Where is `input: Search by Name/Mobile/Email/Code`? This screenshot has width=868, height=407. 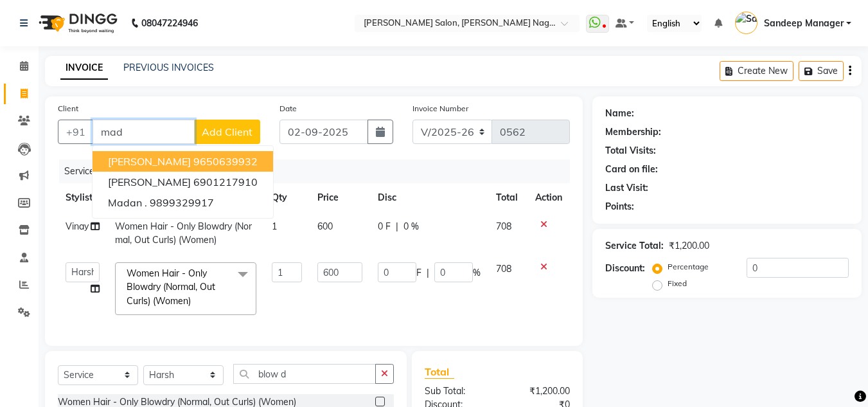 input: Search by Name/Mobile/Email/Code is located at coordinates (143, 132).